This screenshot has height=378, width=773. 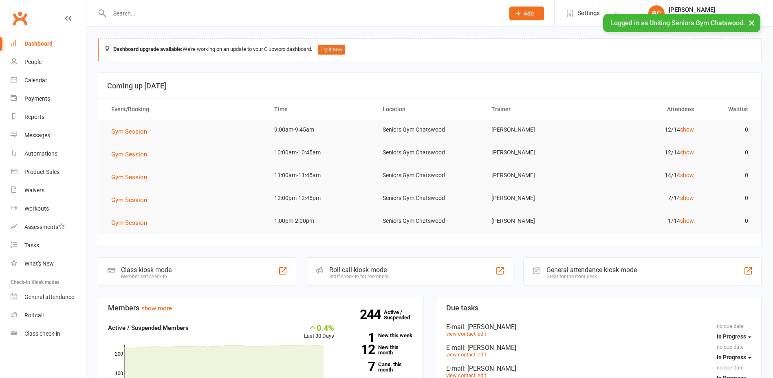 What do you see at coordinates (303, 13) in the screenshot?
I see `input: Search...` at bounding box center [303, 13].